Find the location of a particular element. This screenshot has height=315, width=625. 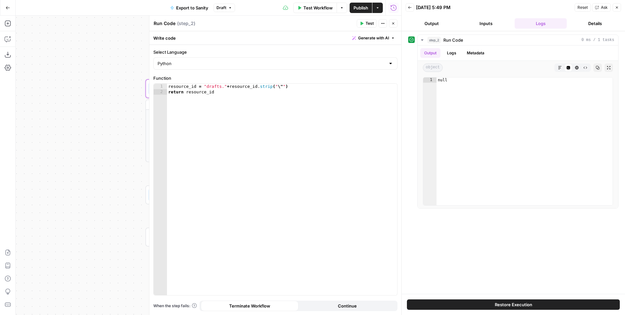

span: Test Workflow is located at coordinates (318, 8).